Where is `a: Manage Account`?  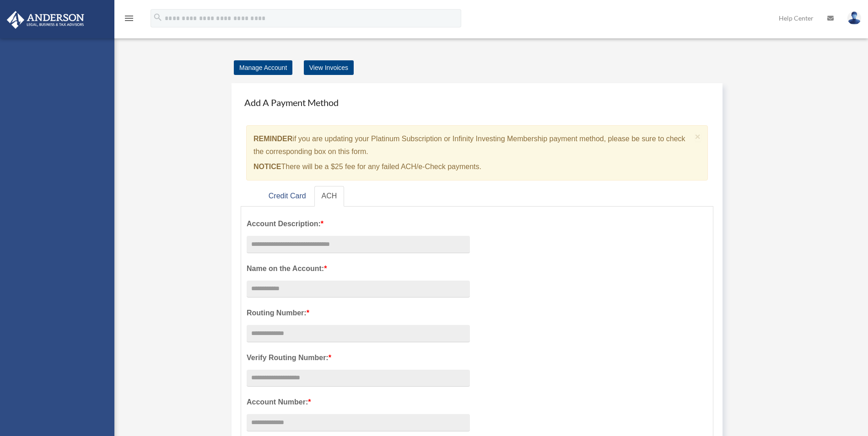 a: Manage Account is located at coordinates (263, 68).